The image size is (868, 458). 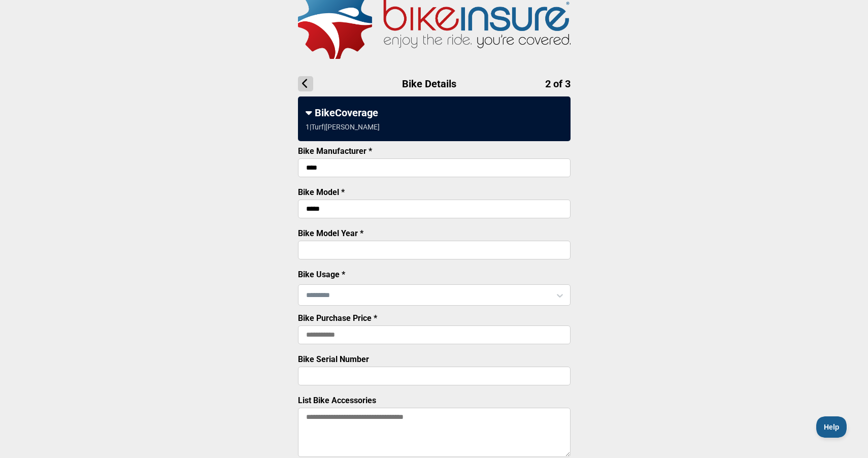 I want to click on label: Bike Serial Number, so click(x=333, y=359).